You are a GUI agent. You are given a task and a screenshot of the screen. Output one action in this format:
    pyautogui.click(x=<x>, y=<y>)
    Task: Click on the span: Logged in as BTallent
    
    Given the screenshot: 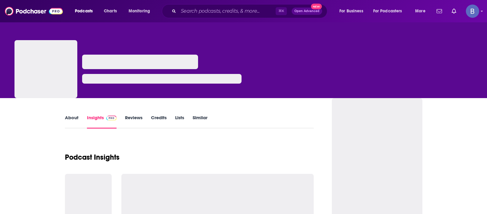 What is the action you would take?
    pyautogui.click(x=472, y=11)
    